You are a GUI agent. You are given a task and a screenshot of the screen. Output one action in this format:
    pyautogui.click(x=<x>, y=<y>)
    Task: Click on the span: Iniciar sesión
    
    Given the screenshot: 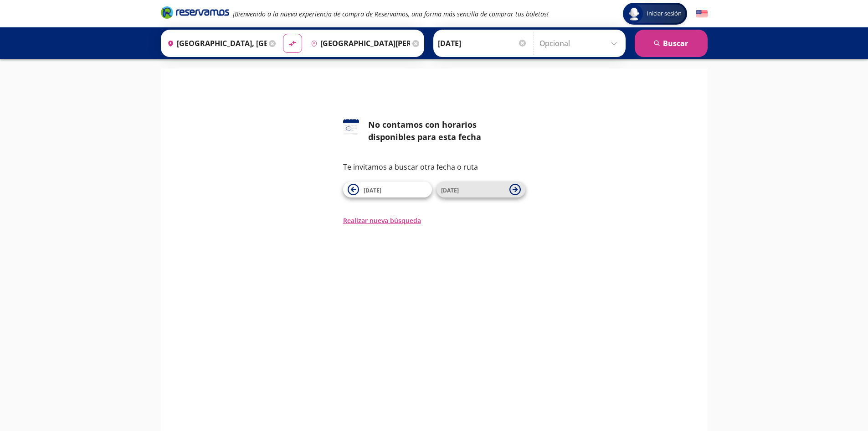 What is the action you would take?
    pyautogui.click(x=663, y=14)
    